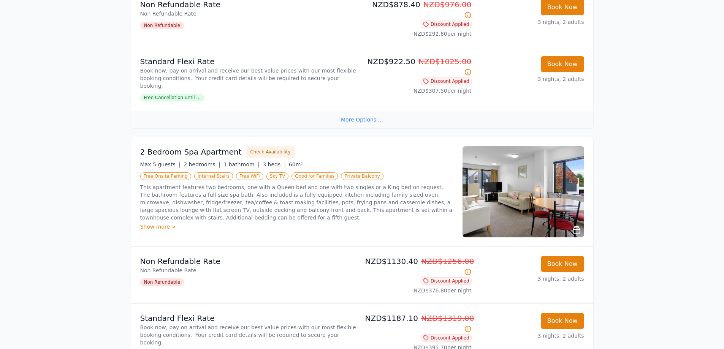  What do you see at coordinates (418, 34) in the screenshot?
I see `p: NZD$292.80 per night` at bounding box center [418, 34].